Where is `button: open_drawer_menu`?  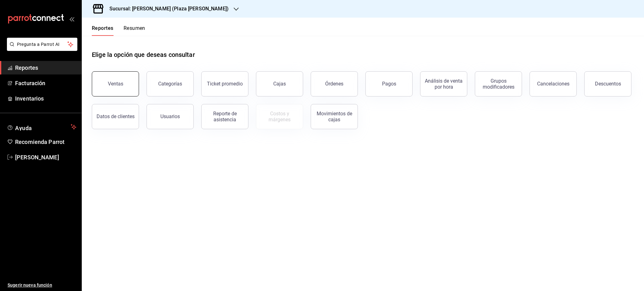 button: open_drawer_menu is located at coordinates (72, 19).